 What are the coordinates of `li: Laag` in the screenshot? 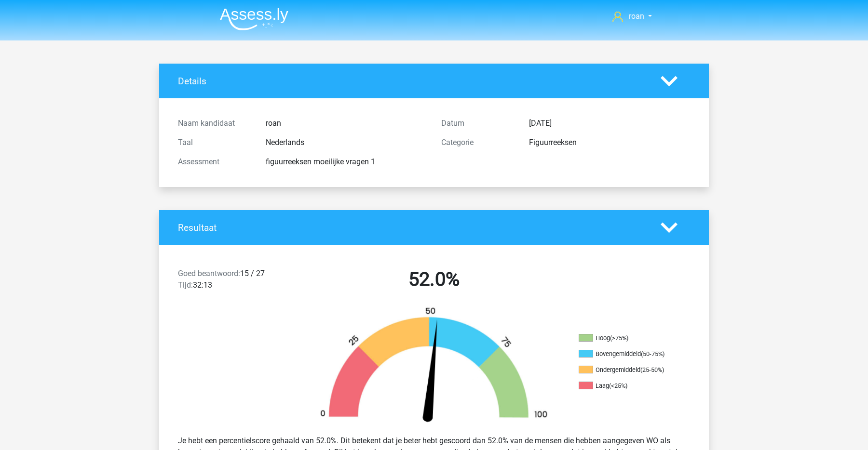 It's located at (627, 386).